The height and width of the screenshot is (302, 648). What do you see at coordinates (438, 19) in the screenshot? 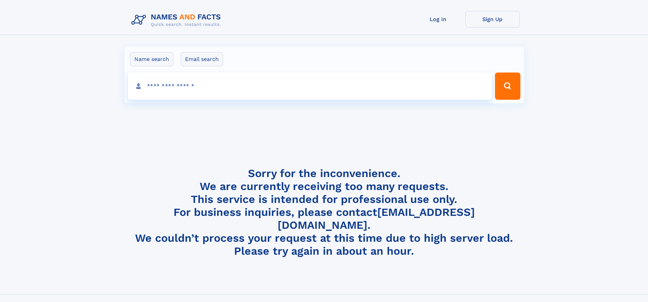
I see `a: Log In` at bounding box center [438, 19].